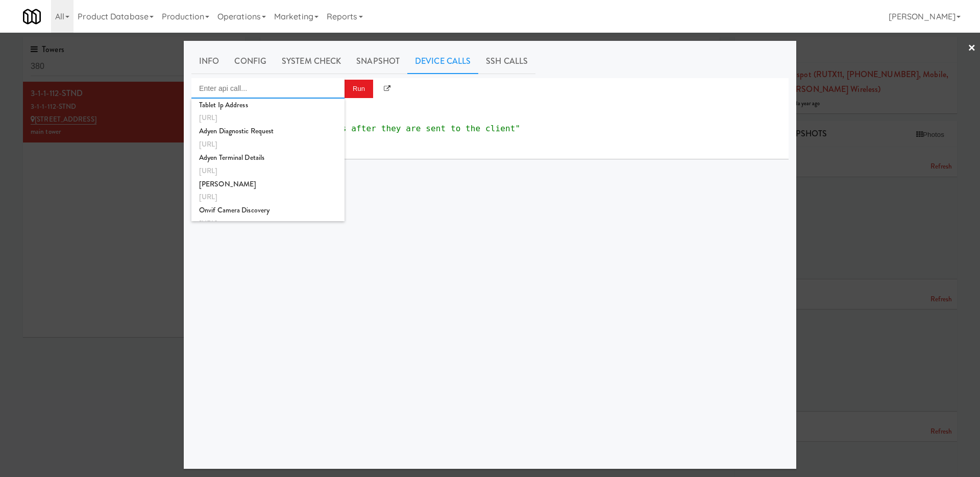  What do you see at coordinates (507, 61) in the screenshot?
I see `a: SSH Calls` at bounding box center [507, 61].